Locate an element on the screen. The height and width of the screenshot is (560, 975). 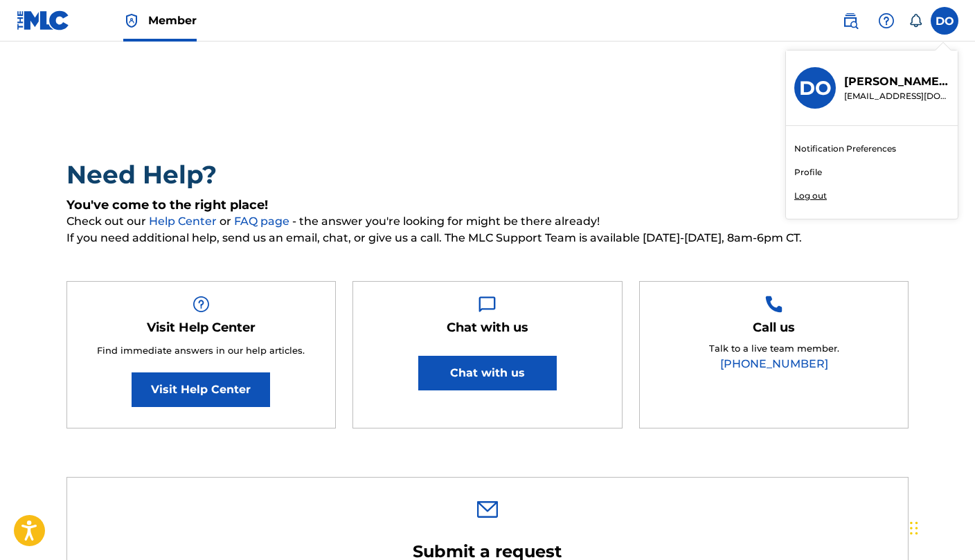
a: Public Search is located at coordinates (850, 21).